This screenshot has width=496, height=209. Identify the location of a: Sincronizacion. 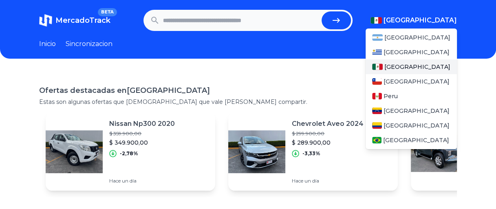
(89, 44).